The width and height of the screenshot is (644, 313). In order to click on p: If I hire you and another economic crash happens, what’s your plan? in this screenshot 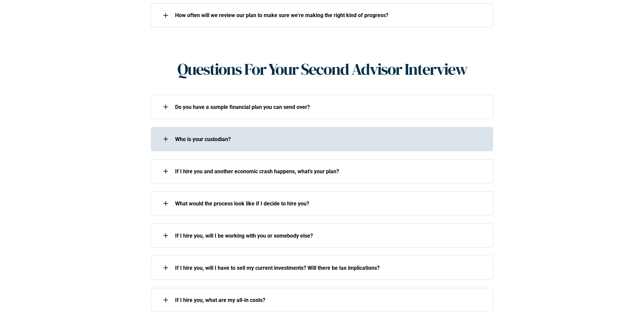, I will do `click(330, 171)`.